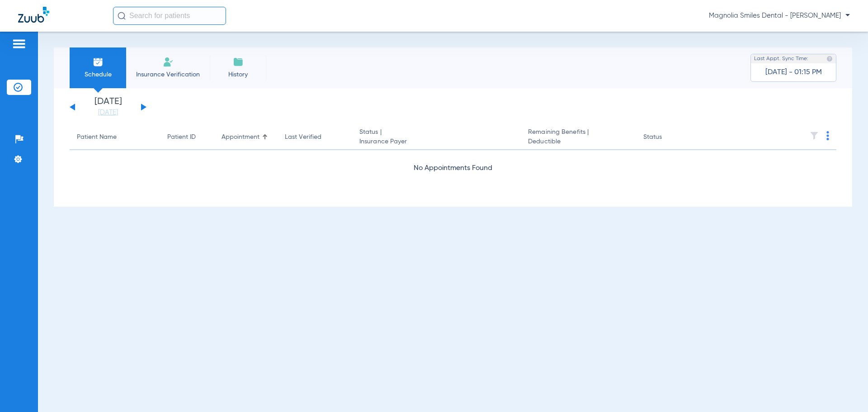 This screenshot has width=868, height=412. I want to click on img: Manual Insurance Verification, so click(168, 62).